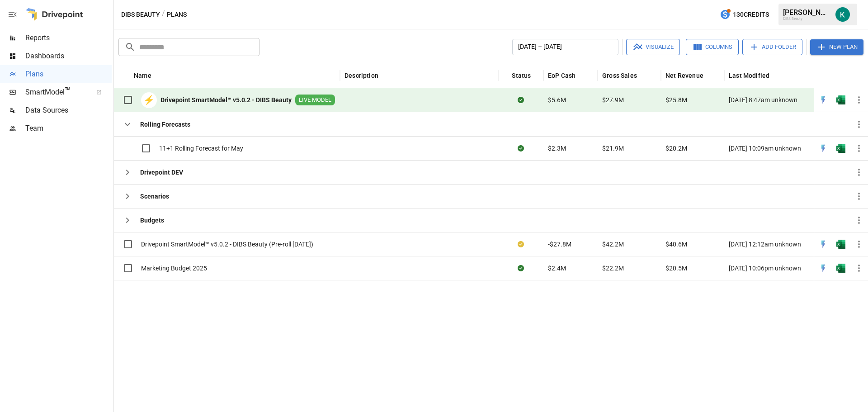 The width and height of the screenshot is (868, 412). Describe the element at coordinates (557, 100) in the screenshot. I see `span: $5.6M` at that location.